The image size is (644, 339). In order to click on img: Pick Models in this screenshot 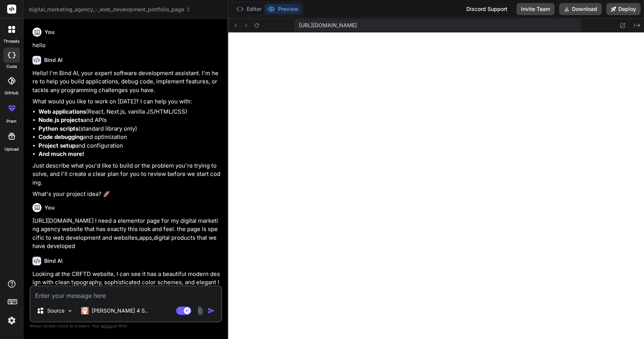, I will do `click(70, 311)`.